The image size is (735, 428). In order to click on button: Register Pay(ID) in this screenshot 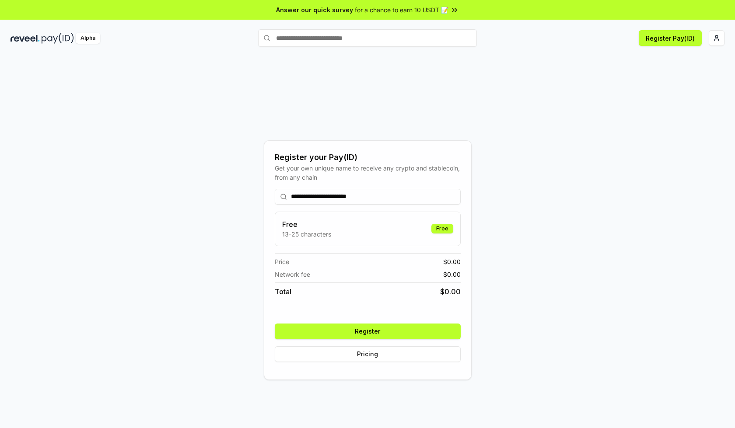, I will do `click(670, 38)`.